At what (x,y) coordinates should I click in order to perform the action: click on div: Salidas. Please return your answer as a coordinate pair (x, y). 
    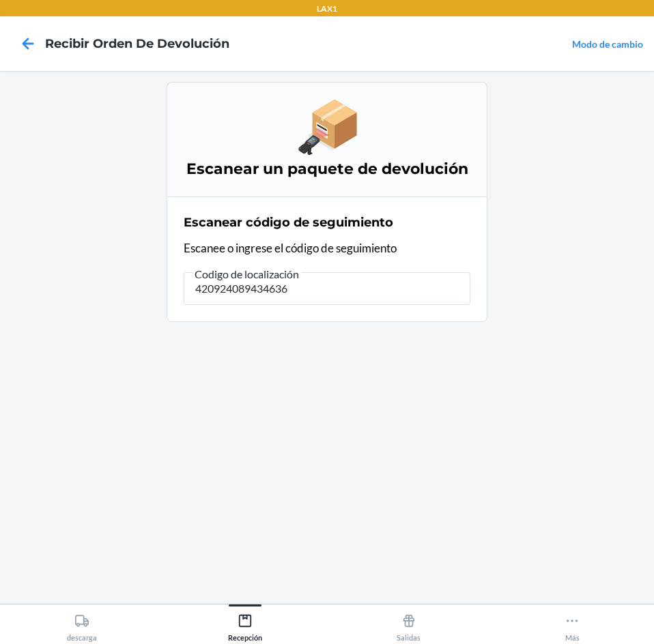
    Looking at the image, I should click on (408, 625).